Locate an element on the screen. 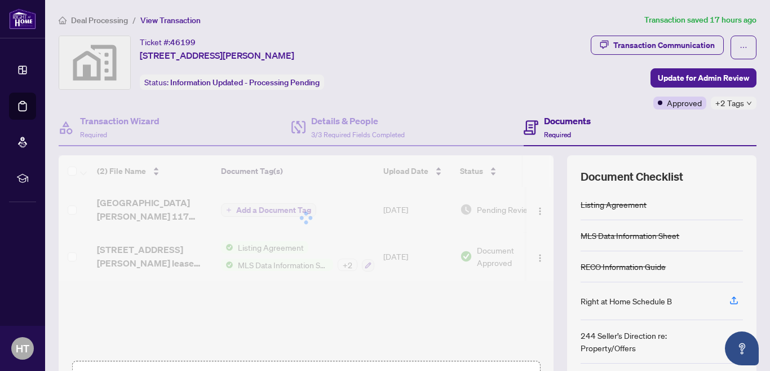 The image size is (770, 371). span: +2 Tags is located at coordinates (730, 103).